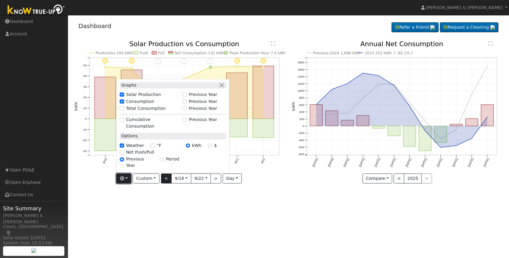  I want to click on text: -30, so click(84, 151).